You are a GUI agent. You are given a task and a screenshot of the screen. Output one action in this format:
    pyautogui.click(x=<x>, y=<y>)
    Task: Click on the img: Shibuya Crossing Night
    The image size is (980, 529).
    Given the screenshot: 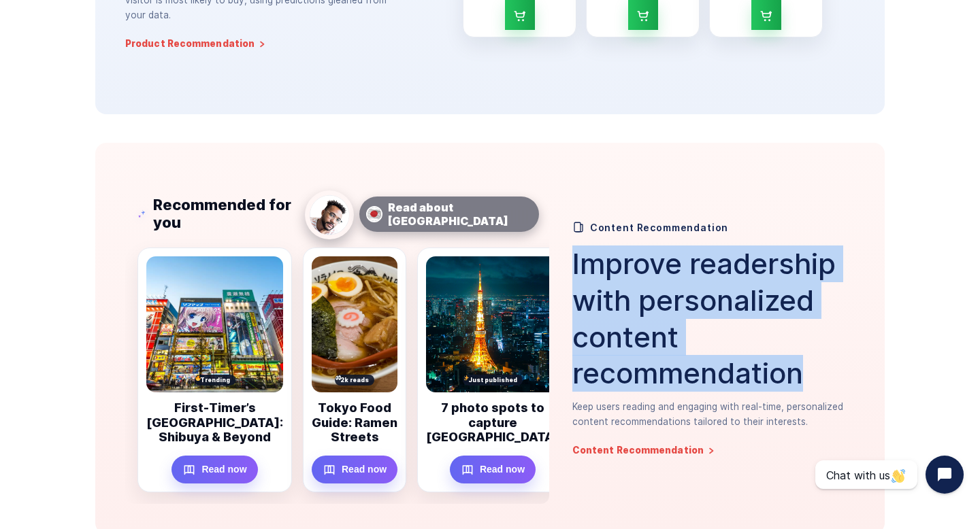 What is the action you would take?
    pyautogui.click(x=215, y=324)
    